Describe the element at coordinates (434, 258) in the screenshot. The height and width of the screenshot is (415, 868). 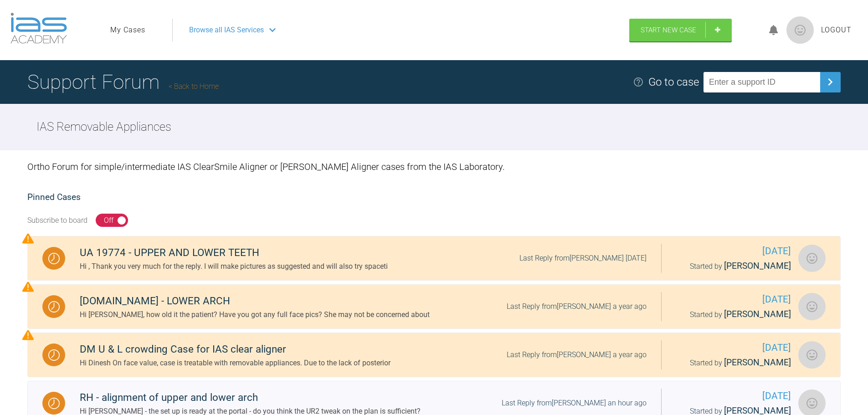
I see `a: WaitingUA 19774 - UPPER AND LOWER TEETHHi , Thank you very much for the reply. I will make pictur...` at that location.